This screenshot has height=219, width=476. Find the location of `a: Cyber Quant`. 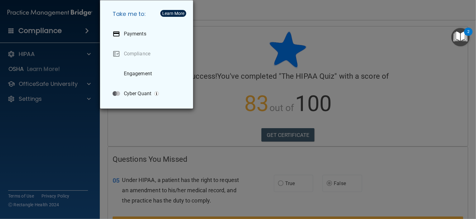

a: Cyber Quant is located at coordinates (148, 94).